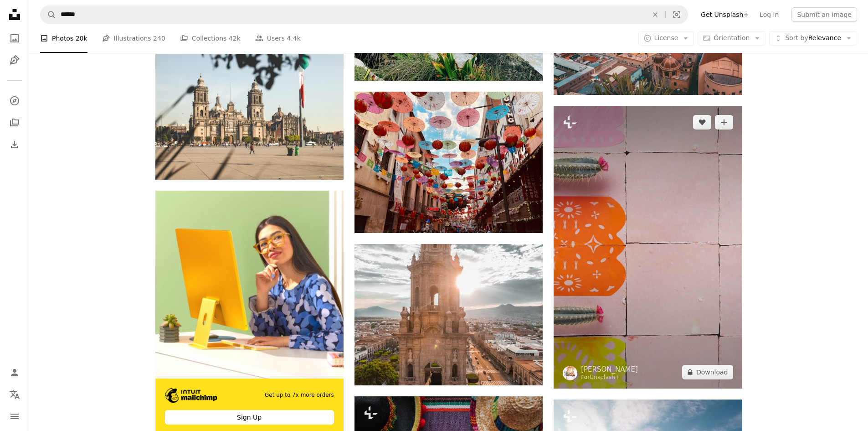 The width and height of the screenshot is (868, 431). I want to click on span: License, so click(666, 38).